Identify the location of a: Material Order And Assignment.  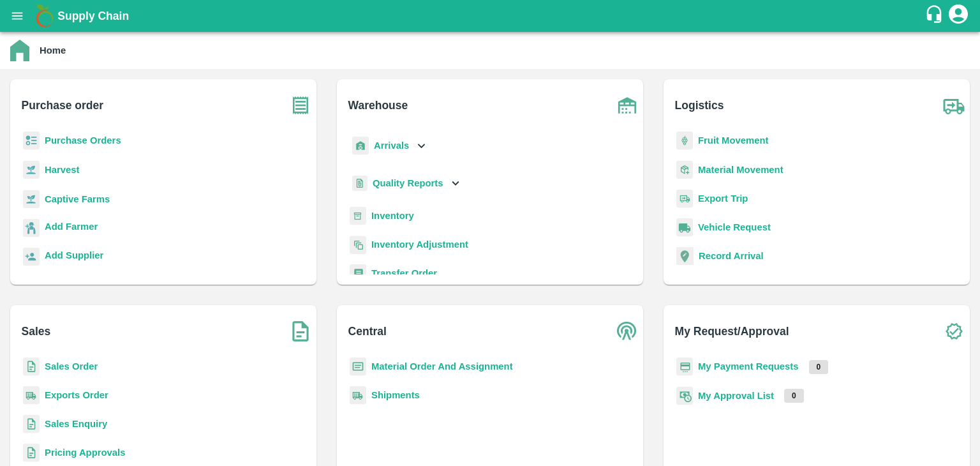
(442, 366).